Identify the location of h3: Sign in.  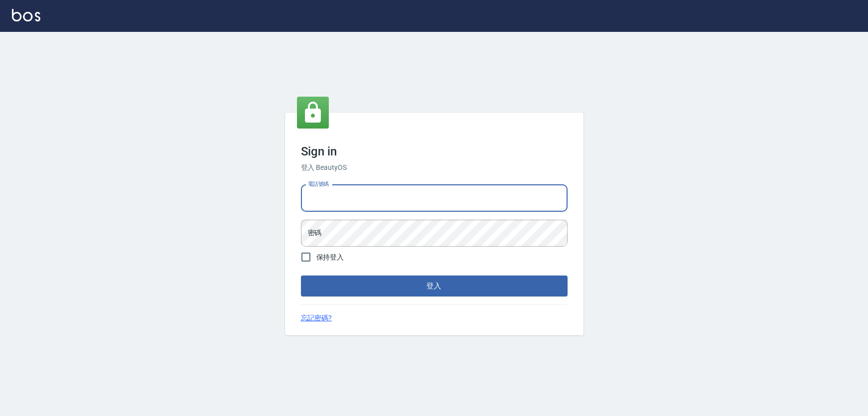
(434, 151).